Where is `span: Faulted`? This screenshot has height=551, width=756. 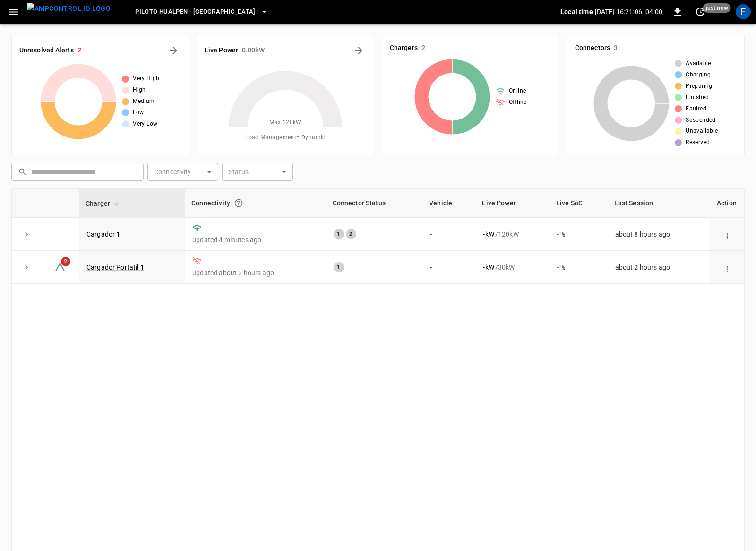
span: Faulted is located at coordinates (696, 109).